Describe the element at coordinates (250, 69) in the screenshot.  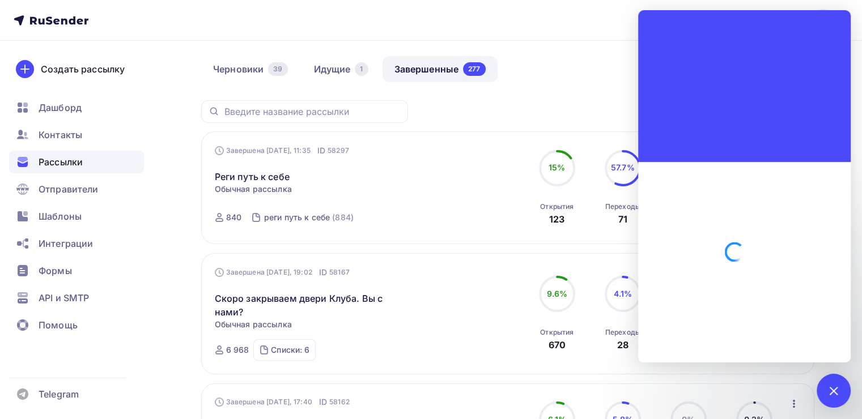
I see `a: Черновики39` at that location.